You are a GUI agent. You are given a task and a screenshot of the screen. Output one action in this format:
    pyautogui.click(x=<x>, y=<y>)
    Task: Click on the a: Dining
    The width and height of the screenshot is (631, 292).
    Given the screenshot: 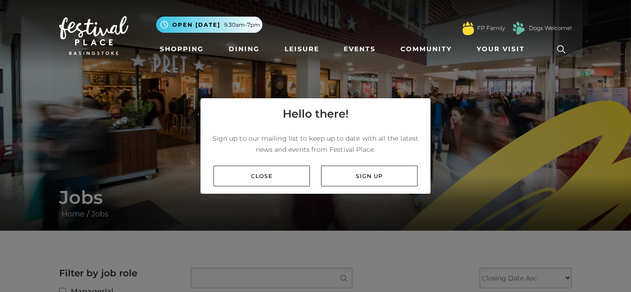 What is the action you would take?
    pyautogui.click(x=244, y=49)
    